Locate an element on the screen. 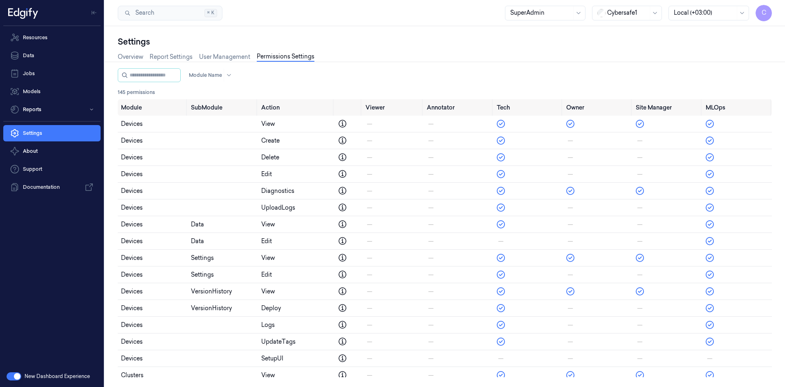  div: diagnostics is located at coordinates (296, 191).